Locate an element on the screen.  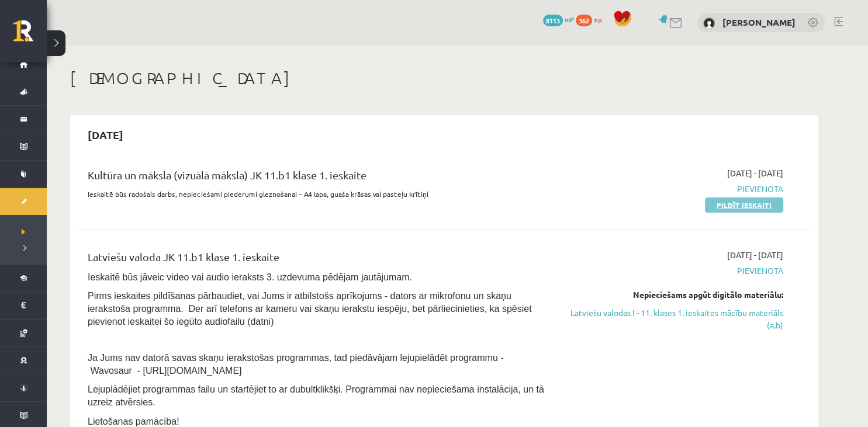
div: Nepieciešams apgūt digitālo materiālu: is located at coordinates (672, 294).